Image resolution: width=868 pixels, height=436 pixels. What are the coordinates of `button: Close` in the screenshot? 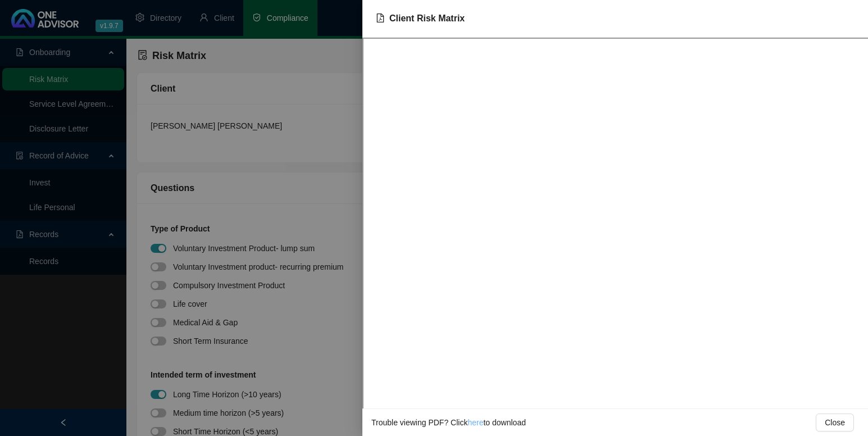 It's located at (835, 423).